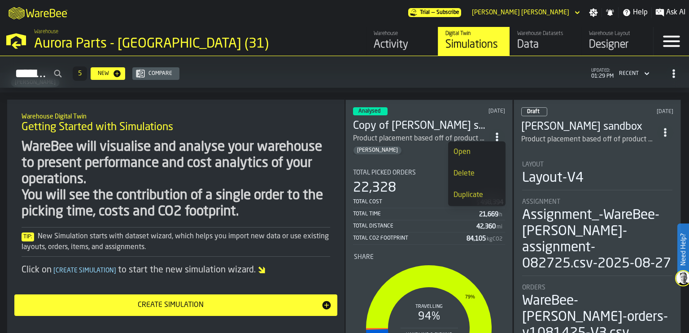 This screenshot has width=689, height=333. What do you see at coordinates (474, 41) in the screenshot?
I see `a: link-to-/wh/i/aa2e4adb-2cd5-4688-aa4a-ec82bcf75d46/simulations` at bounding box center [474, 41].